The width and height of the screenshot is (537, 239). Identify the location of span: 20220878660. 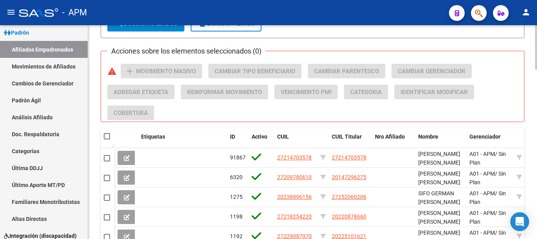
(349, 216).